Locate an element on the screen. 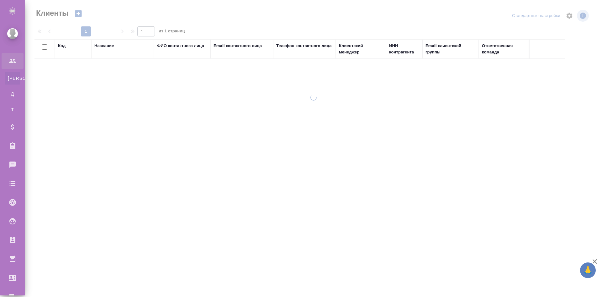 Image resolution: width=602 pixels, height=297 pixels. div: ФИО контактного лица is located at coordinates (181, 46).